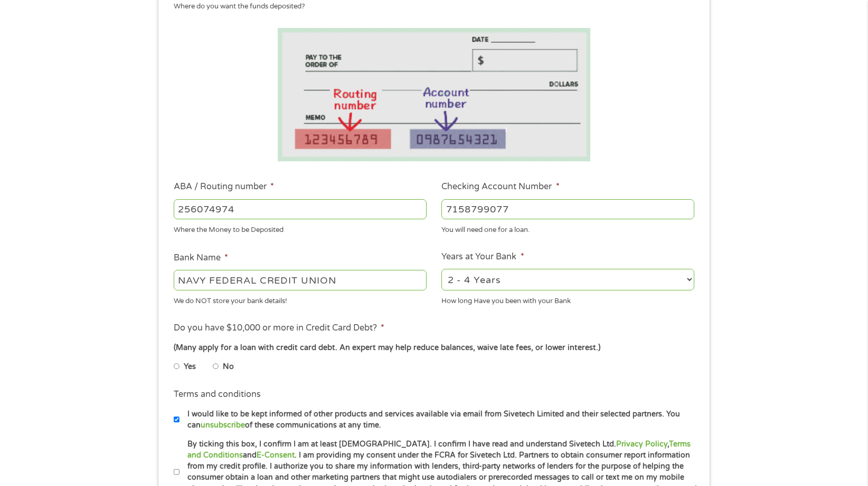  I want to click on label: No, so click(228, 367).